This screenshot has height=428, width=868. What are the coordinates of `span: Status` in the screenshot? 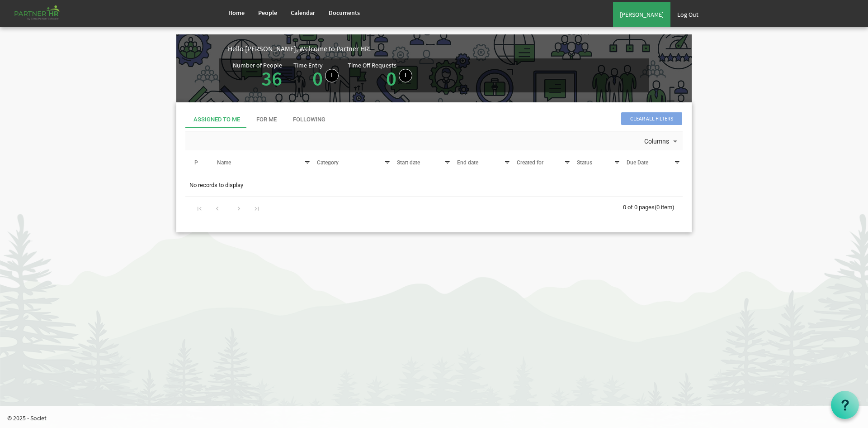 It's located at (585, 162).